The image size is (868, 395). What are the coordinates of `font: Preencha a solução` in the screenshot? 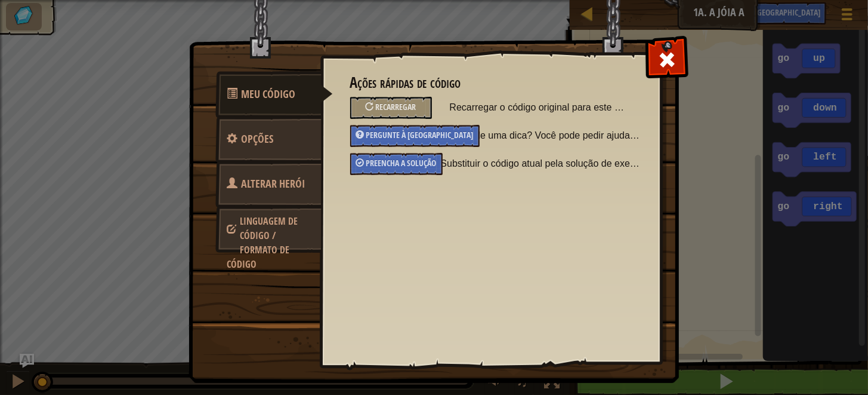 It's located at (402, 162).